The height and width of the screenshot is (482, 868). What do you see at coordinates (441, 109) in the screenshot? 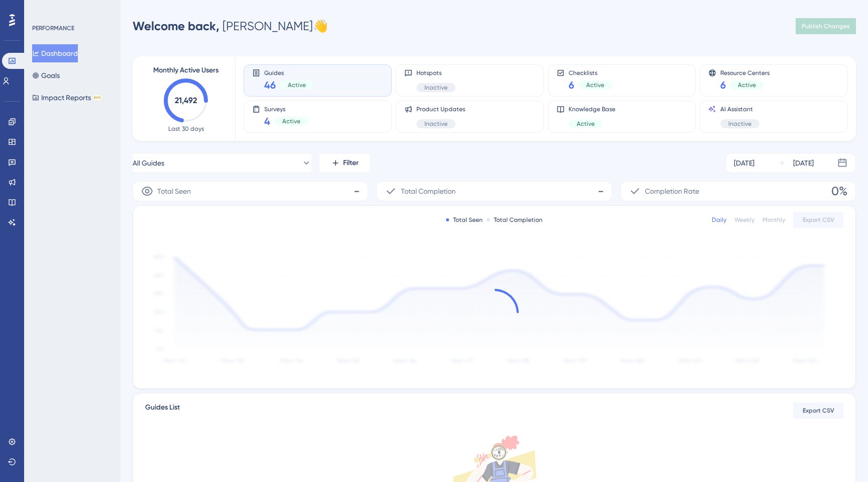
I see `span: Product Updates` at bounding box center [441, 109].